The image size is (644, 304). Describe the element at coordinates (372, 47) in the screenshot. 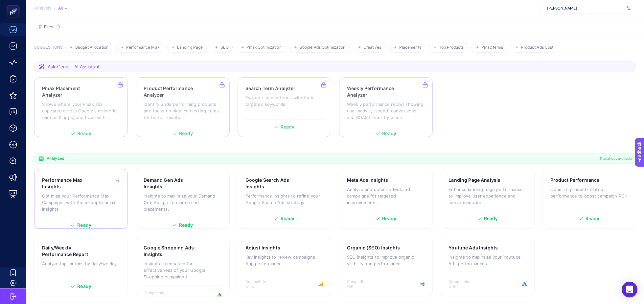

I see `span: Creatives` at that location.